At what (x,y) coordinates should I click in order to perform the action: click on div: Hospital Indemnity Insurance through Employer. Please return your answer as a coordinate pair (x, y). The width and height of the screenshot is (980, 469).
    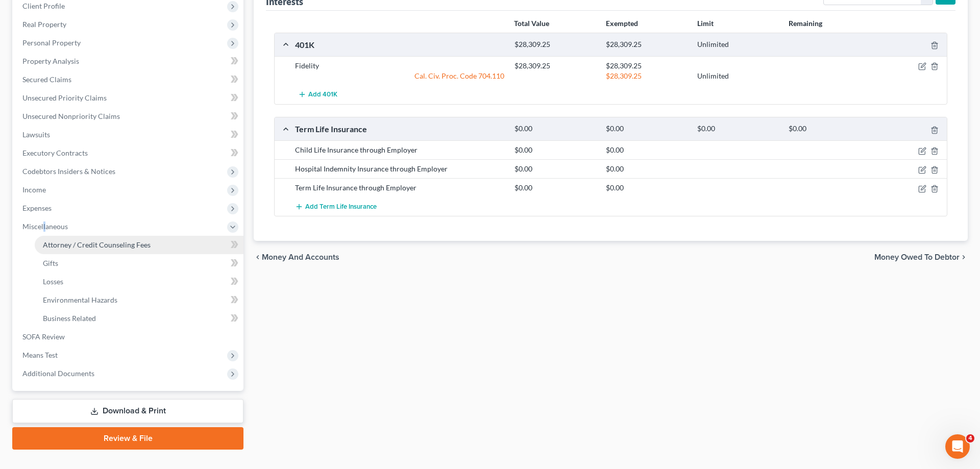
    Looking at the image, I should click on (400, 169).